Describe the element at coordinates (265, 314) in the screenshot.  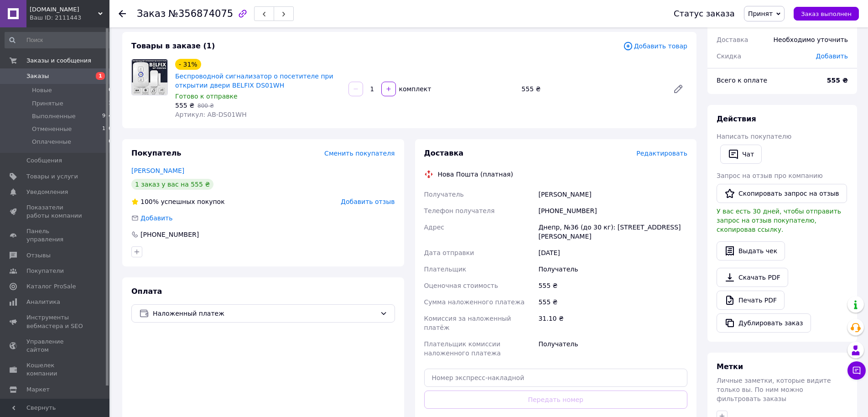
I see `span: Наложенный платеж` at that location.